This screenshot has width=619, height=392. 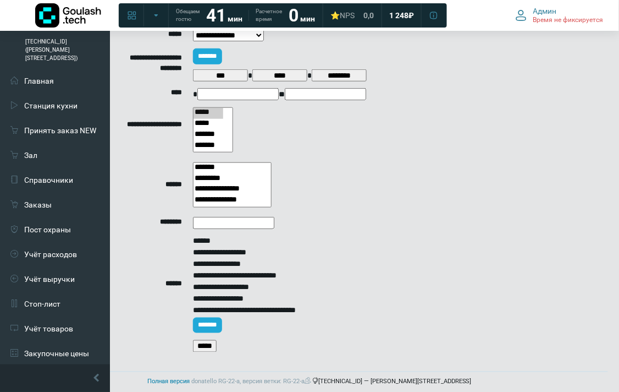 What do you see at coordinates (245, 15) in the screenshot?
I see `a: Обещаем гостю 41 мин Расчетное время 0 мин` at bounding box center [245, 15].